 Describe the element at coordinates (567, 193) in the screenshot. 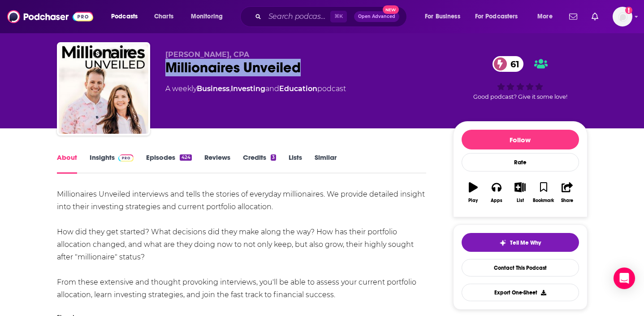

I see `button: Share` at that location.